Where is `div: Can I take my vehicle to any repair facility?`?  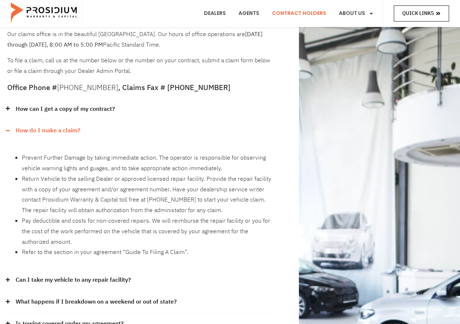
div: Can I take my vehicle to any repair facility? is located at coordinates (139, 280).